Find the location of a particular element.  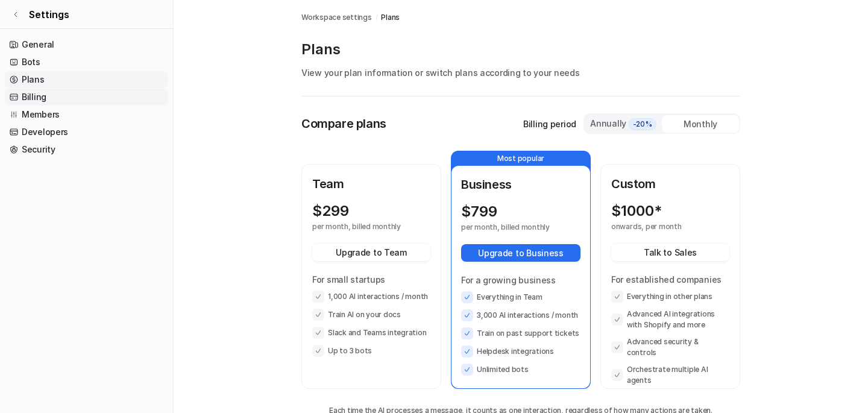

p: $ 1000* is located at coordinates (637, 211).